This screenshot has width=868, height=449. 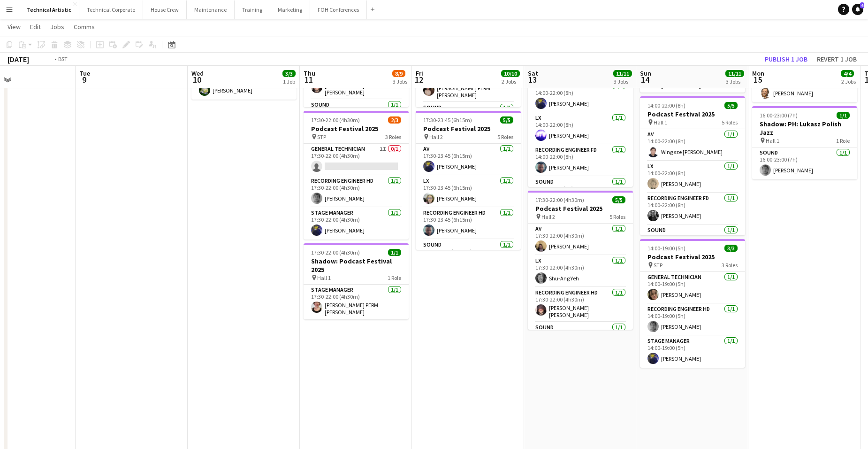 I want to click on app-card-role: General Technician1I0/117:30-22:00 (4h30m), so click(x=356, y=160).